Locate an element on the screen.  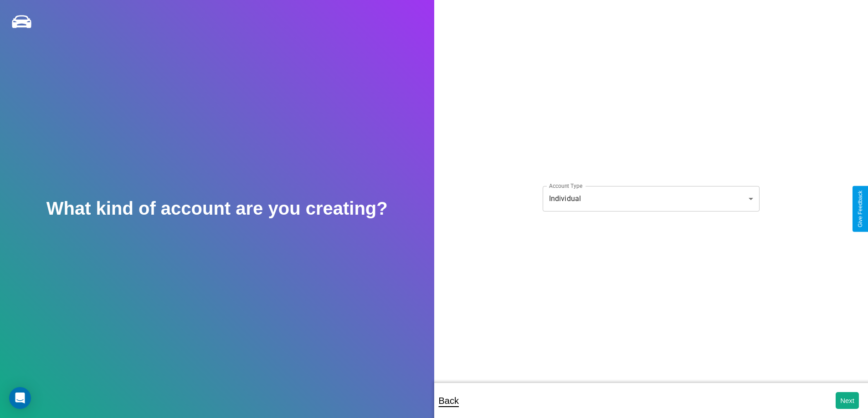
div: Individual is located at coordinates (651, 199).